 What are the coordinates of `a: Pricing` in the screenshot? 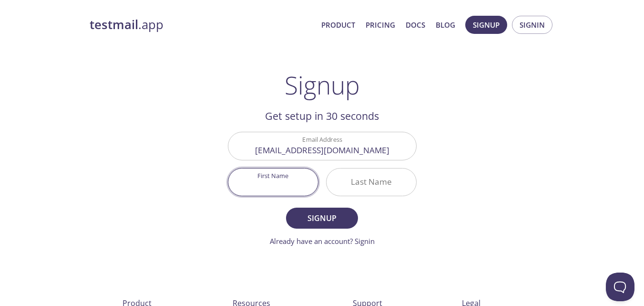 It's located at (380, 25).